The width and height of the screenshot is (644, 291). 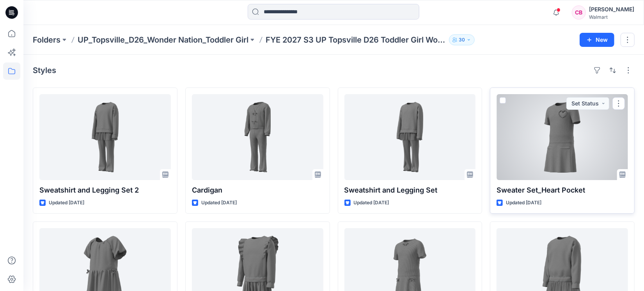 I want to click on a: Sweatshirt and Legging Set 2, so click(x=105, y=137).